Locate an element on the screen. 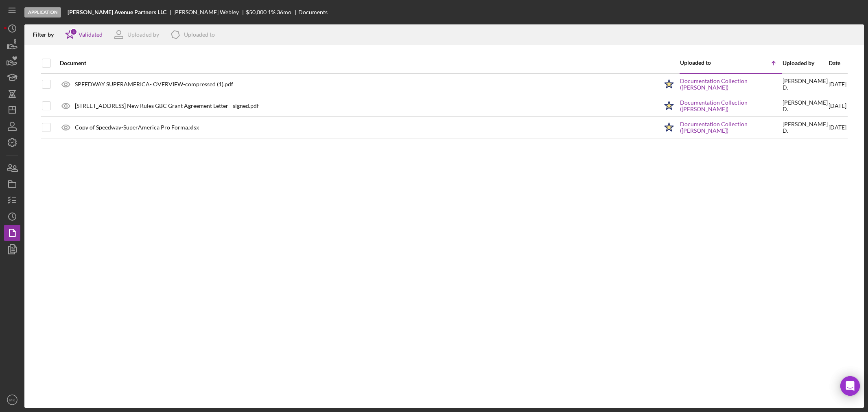 Image resolution: width=868 pixels, height=412 pixels. div: Document is located at coordinates (359, 63).